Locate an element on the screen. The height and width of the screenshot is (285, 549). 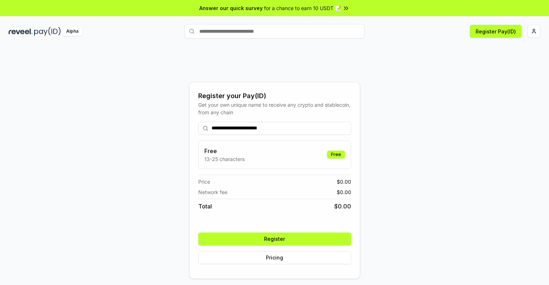
span: Answer our quick survey is located at coordinates (231, 8).